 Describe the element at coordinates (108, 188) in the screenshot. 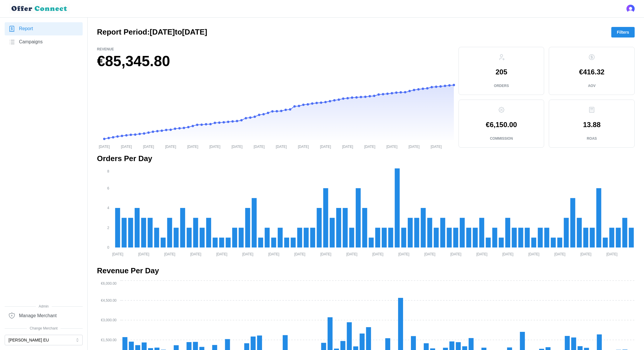

I see `tspan: 6` at that location.